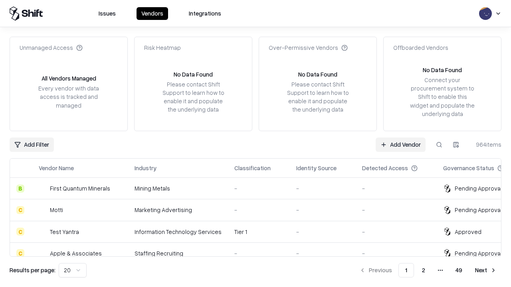 The image size is (511, 287). Describe the element at coordinates (32, 145) in the screenshot. I see `button: Add Filter` at that location.